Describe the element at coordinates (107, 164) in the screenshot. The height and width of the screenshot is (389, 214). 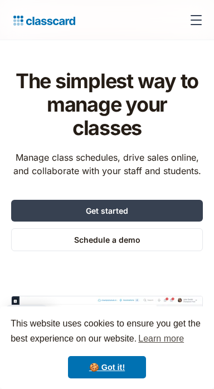
I see `p: Manage class schedules, drive sales online, and collaborate with your staff and students.` at that location.